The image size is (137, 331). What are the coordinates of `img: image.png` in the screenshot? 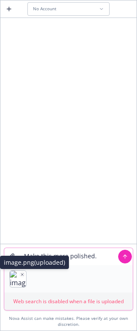 It's located at (18, 279).